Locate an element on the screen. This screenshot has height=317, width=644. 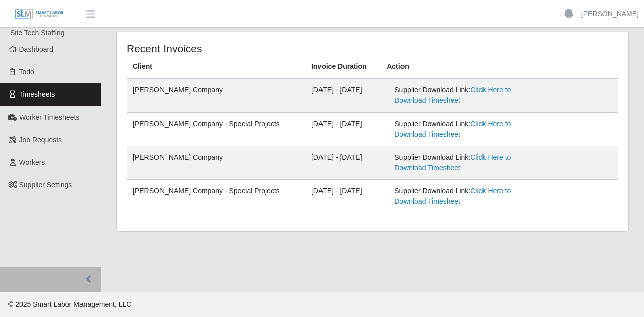
span: Workers is located at coordinates (32, 163).